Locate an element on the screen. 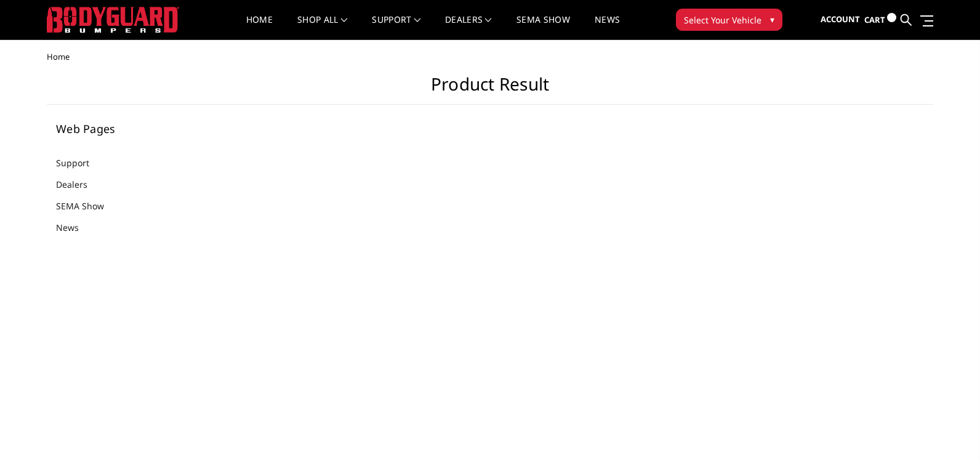 This screenshot has height=463, width=980. span: Home is located at coordinates (58, 57).